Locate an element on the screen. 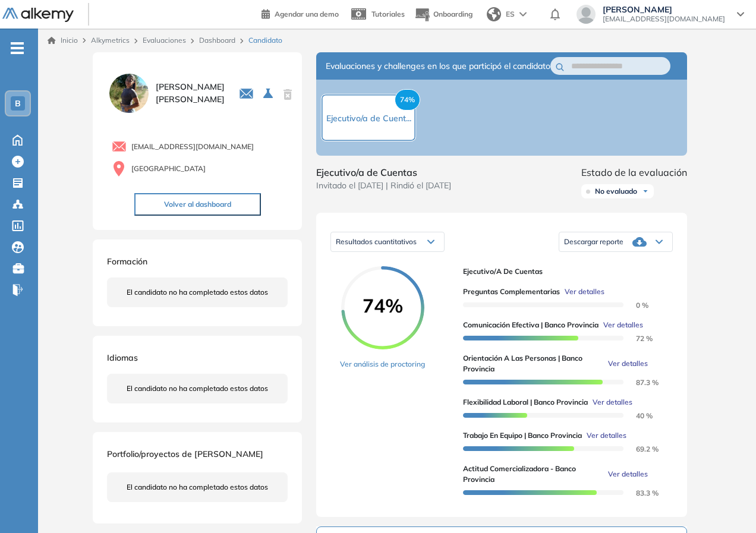 The height and width of the screenshot is (533, 756). span: No evaluado is located at coordinates (615, 192).